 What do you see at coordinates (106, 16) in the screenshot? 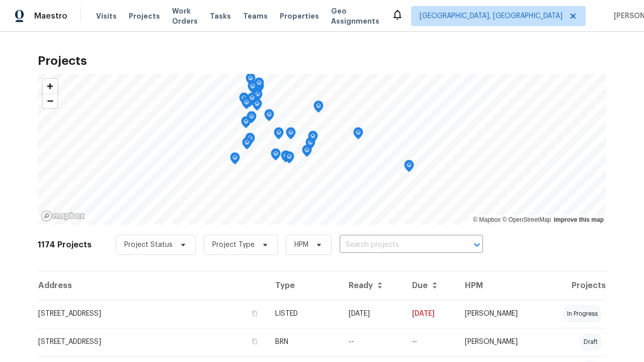
I see `span: Visits` at bounding box center [106, 16].